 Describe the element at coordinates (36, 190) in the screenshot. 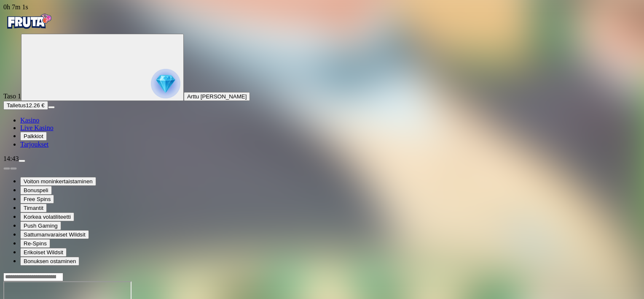

I see `span: Bonuspeli` at that location.